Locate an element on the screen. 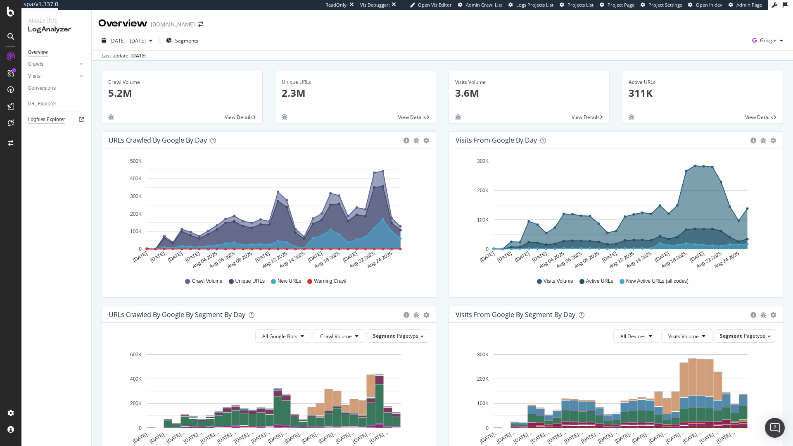 Image resolution: width=793 pixels, height=446 pixels. text: 400K is located at coordinates (136, 379).